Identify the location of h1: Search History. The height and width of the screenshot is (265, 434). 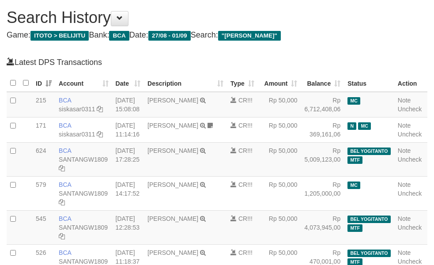
(217, 18).